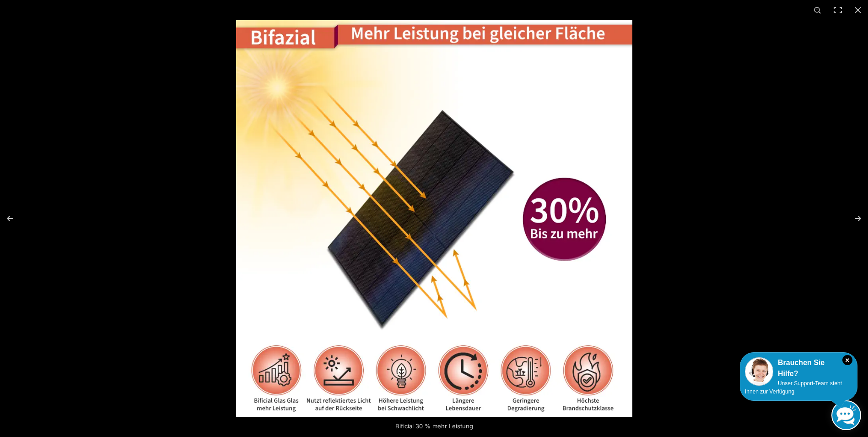 This screenshot has width=868, height=437. I want to click on img: Customer service, so click(760, 371).